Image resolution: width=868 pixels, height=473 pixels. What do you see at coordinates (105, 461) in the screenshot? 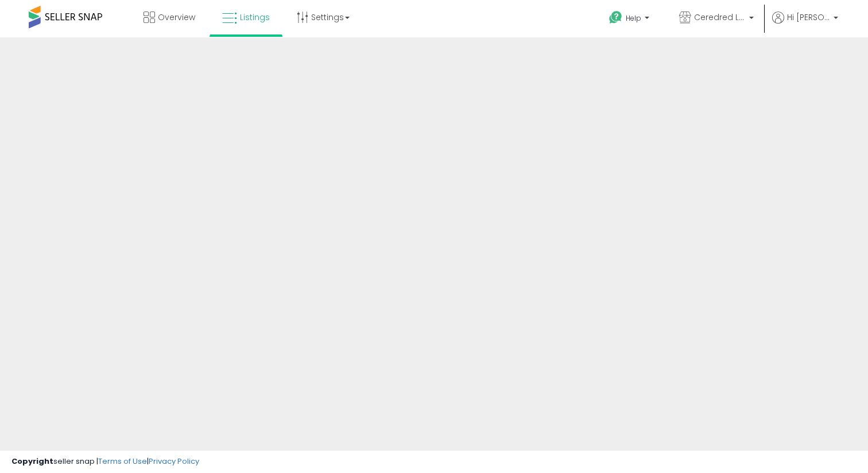
I see `div: seller snap | |` at bounding box center [105, 461].